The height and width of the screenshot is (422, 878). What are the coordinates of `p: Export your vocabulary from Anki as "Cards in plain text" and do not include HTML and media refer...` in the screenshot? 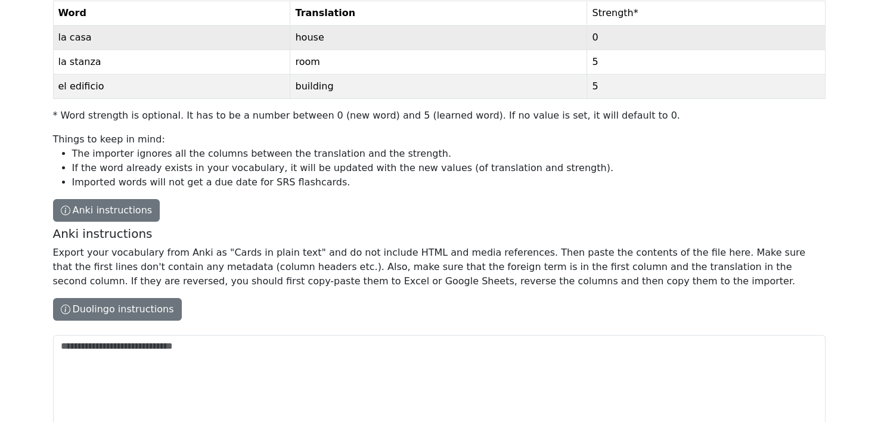 It's located at (437, 267).